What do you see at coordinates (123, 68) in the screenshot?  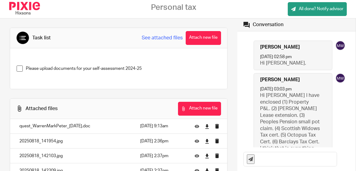 I see `p: Please upload documents for your self-assessment 2024-25` at bounding box center [123, 68].